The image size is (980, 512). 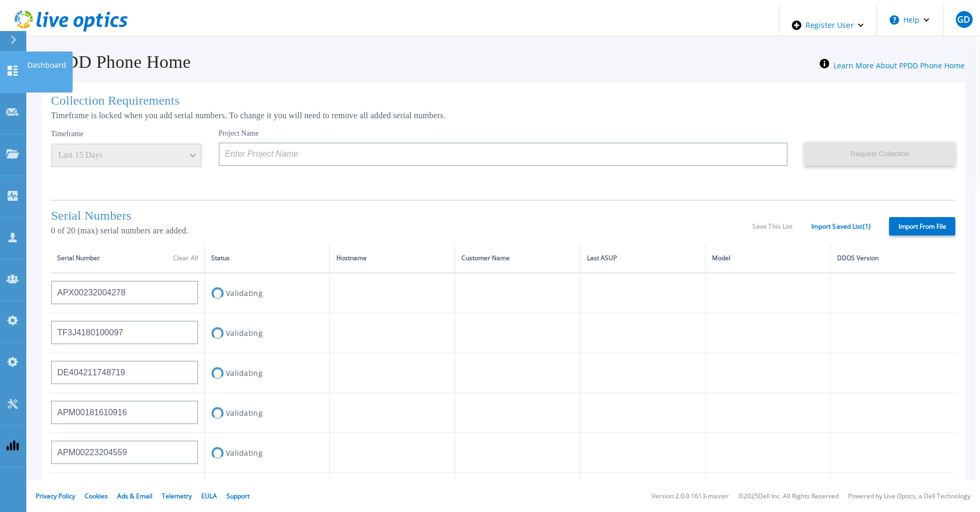 What do you see at coordinates (503, 115) in the screenshot?
I see `p: Timeframe is locked when you add serial numbers. To change it you will need to remove all added s...` at bounding box center [503, 115].